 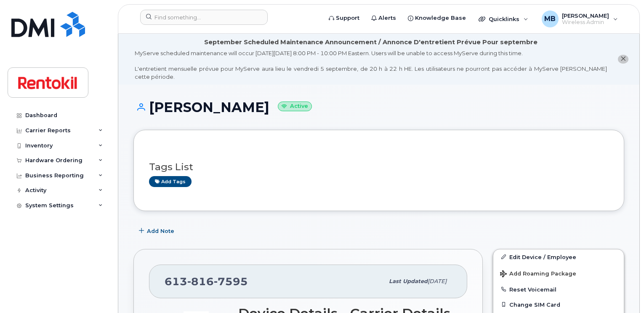 What do you see at coordinates (408, 281) in the screenshot?
I see `span: Last updated` at bounding box center [408, 281].